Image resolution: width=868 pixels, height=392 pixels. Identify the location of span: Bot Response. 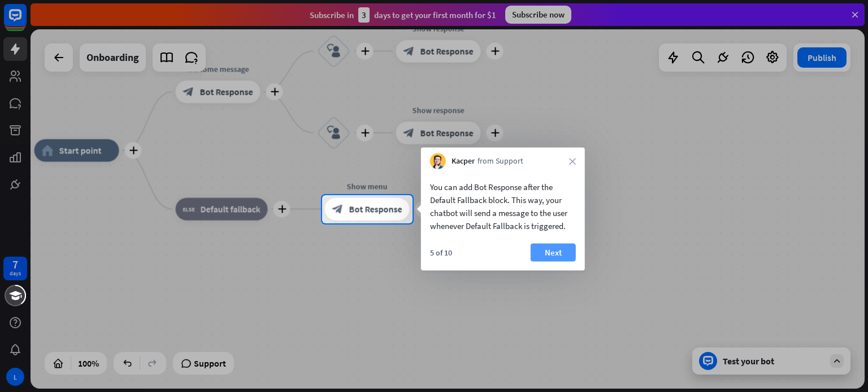
(376, 209).